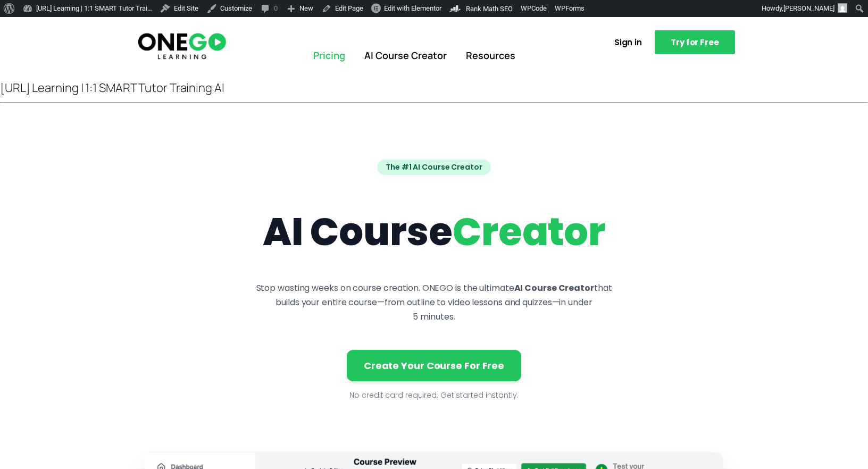 The image size is (868, 469). Describe the element at coordinates (413, 8) in the screenshot. I see `span: Edit with Elementor` at that location.